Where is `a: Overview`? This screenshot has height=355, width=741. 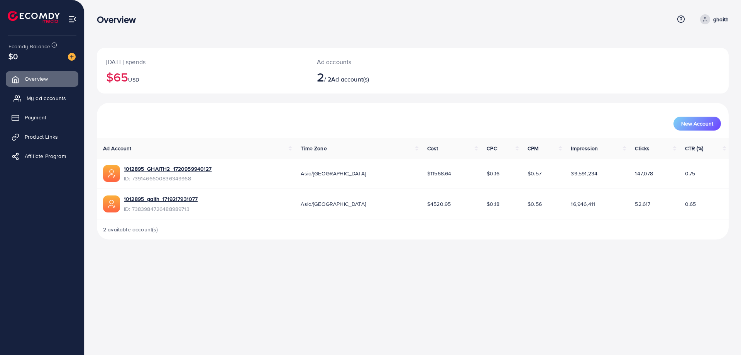 a: Overview is located at coordinates (42, 79).